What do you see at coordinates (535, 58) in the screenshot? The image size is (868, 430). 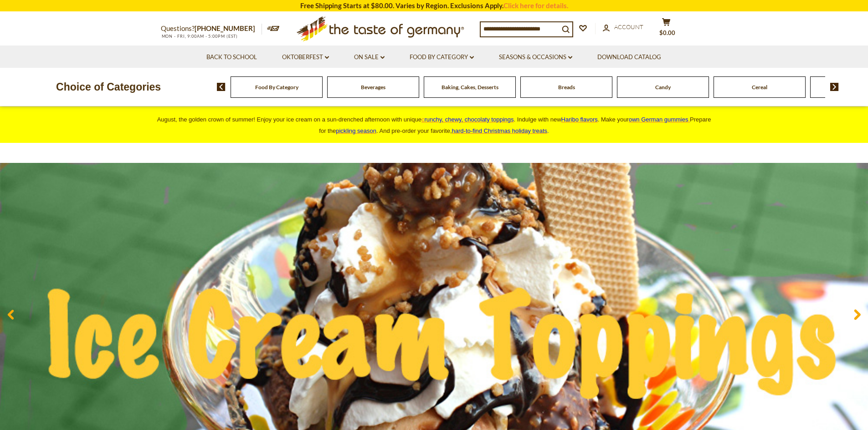 I see `a: Seasons & Occasions` at bounding box center [535, 58].